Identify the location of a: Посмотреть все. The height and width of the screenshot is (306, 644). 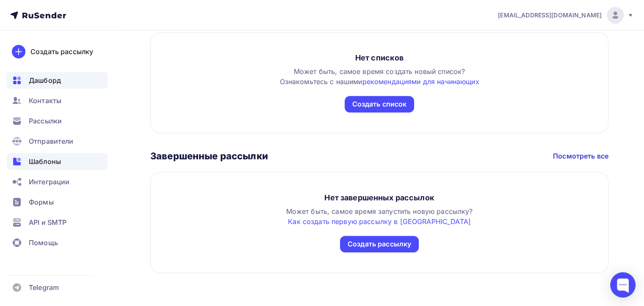
(581, 156).